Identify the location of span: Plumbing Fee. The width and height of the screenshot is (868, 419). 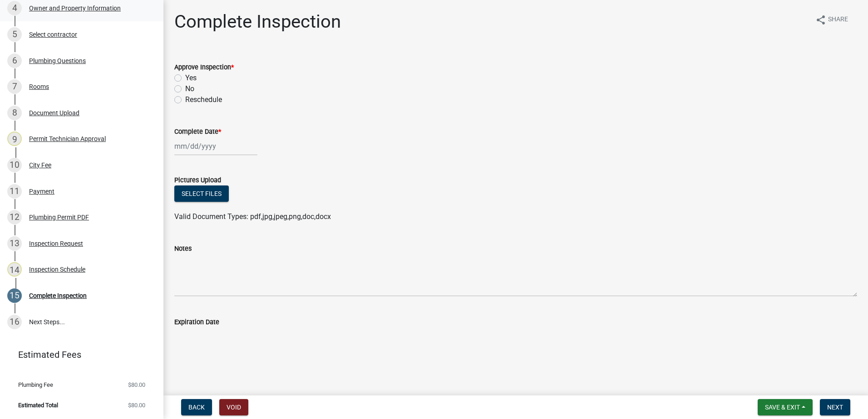
(35, 384).